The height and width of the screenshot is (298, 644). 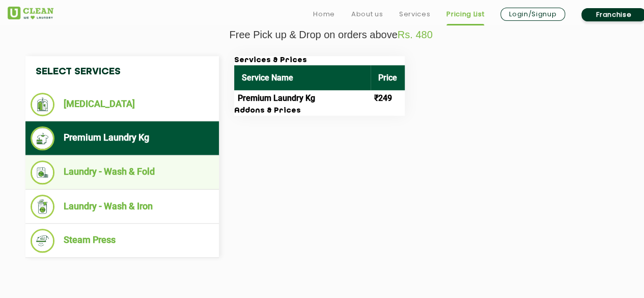 What do you see at coordinates (319, 111) in the screenshot?
I see `h3: Addons & Prices` at bounding box center [319, 111].